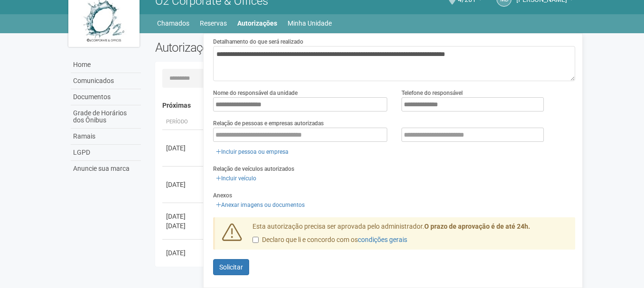 The image size is (644, 288). I want to click on a: Minha Unidade, so click(310, 24).